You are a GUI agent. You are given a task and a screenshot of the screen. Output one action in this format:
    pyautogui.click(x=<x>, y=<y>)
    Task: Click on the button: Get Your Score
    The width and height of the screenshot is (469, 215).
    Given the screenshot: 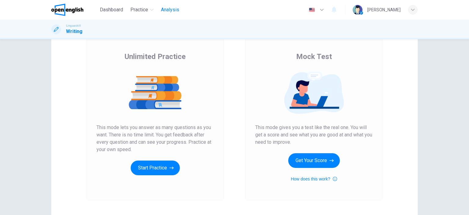 What is the action you would take?
    pyautogui.click(x=314, y=160)
    